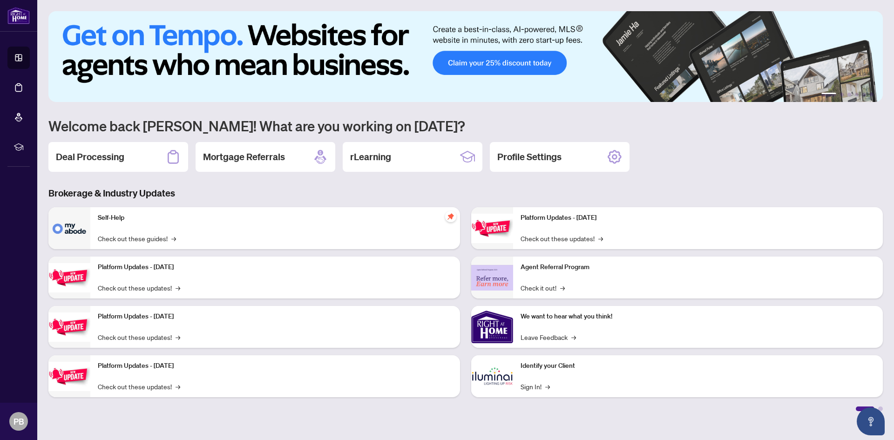 Image resolution: width=894 pixels, height=440 pixels. What do you see at coordinates (371, 157) in the screenshot?
I see `h2: rLearning` at bounding box center [371, 157].